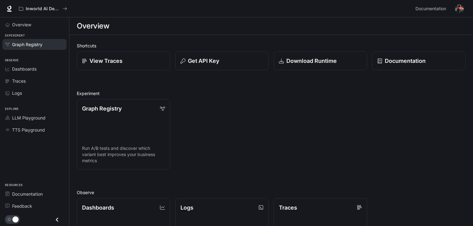 Image resolution: width=473 pixels, height=226 pixels. Describe the element at coordinates (27, 44) in the screenshot. I see `span: Graph Registry` at that location.